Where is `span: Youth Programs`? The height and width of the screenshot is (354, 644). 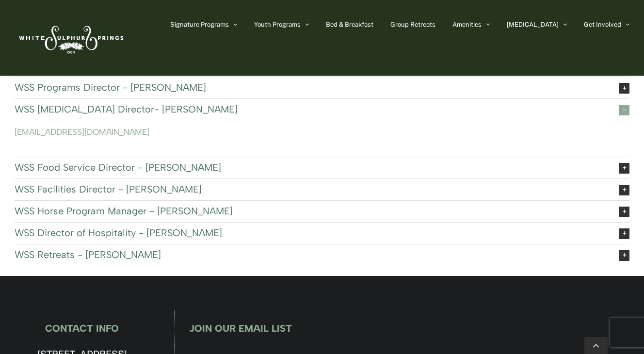
span: Youth Programs is located at coordinates (278, 24).